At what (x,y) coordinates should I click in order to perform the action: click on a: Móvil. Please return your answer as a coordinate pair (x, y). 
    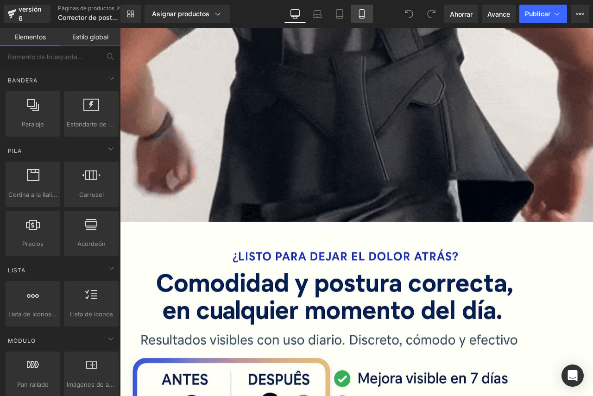
    Looking at the image, I should click on (362, 14).